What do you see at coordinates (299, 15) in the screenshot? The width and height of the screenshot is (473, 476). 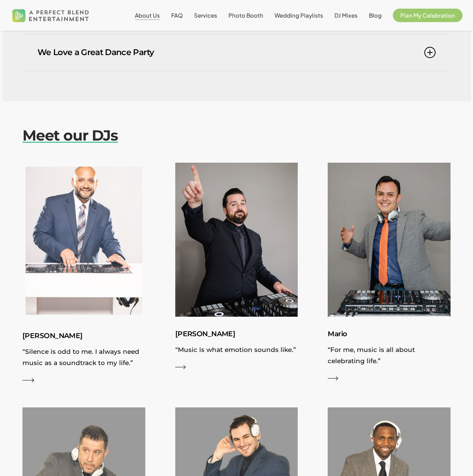 I see `span: Wedding Playlists` at bounding box center [299, 15].